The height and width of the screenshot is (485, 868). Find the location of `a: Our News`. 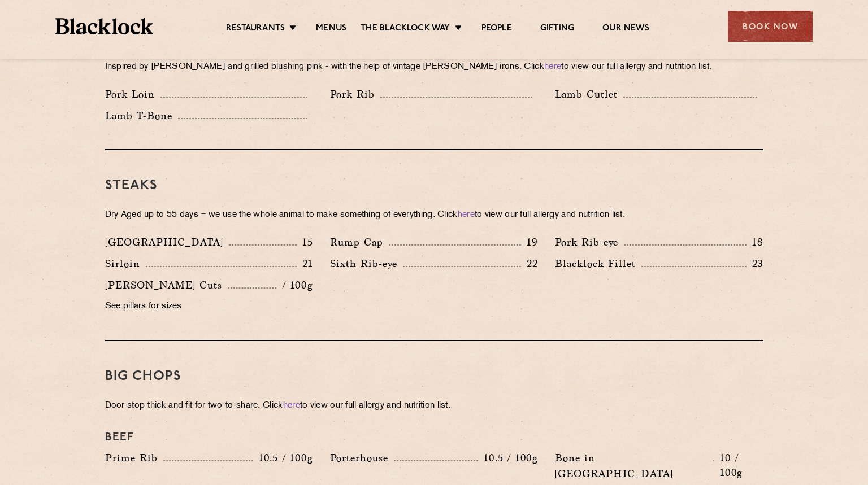

a: Our News is located at coordinates (625, 29).